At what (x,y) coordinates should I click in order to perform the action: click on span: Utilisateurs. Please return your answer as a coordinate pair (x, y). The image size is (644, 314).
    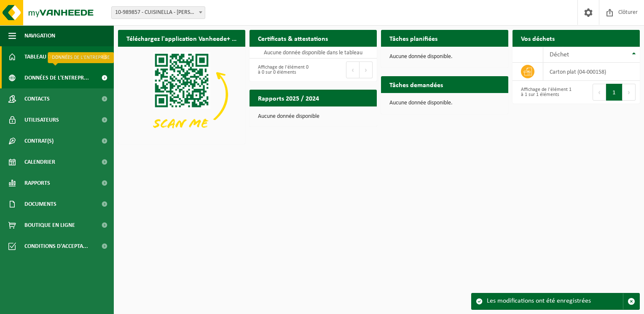
    Looking at the image, I should click on (41, 120).